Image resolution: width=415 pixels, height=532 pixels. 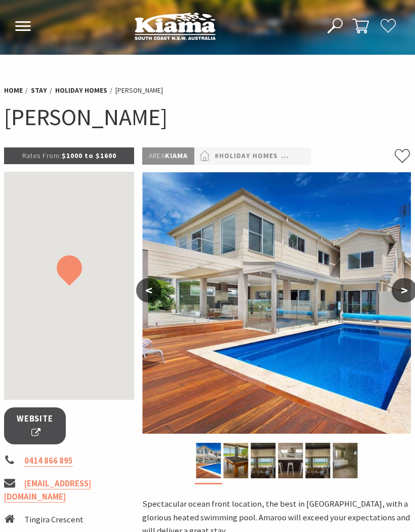 What do you see at coordinates (48, 461) in the screenshot?
I see `a: 0414 866 895` at bounding box center [48, 461].